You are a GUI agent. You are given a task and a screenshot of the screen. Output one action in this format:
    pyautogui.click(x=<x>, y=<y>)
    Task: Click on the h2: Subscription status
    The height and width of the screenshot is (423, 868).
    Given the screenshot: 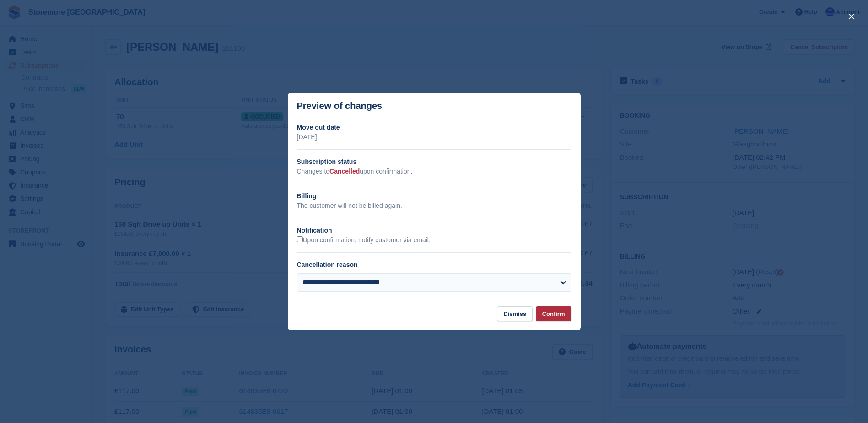 What is the action you would take?
    pyautogui.click(x=434, y=162)
    